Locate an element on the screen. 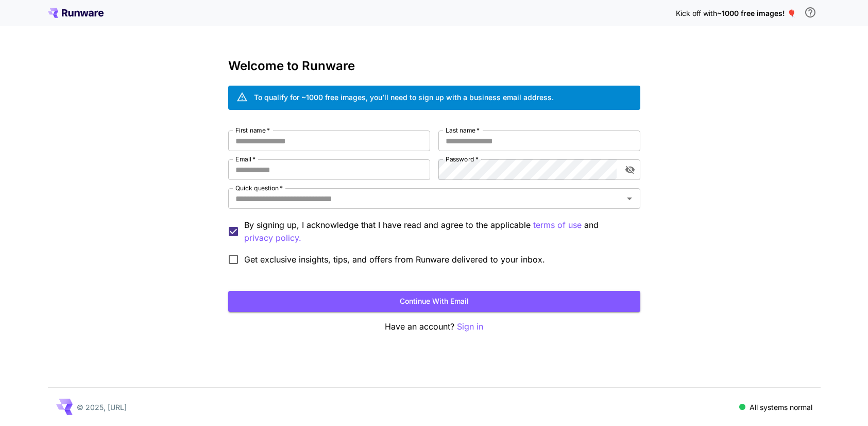 This screenshot has width=868, height=426. label: Email is located at coordinates (246, 159).